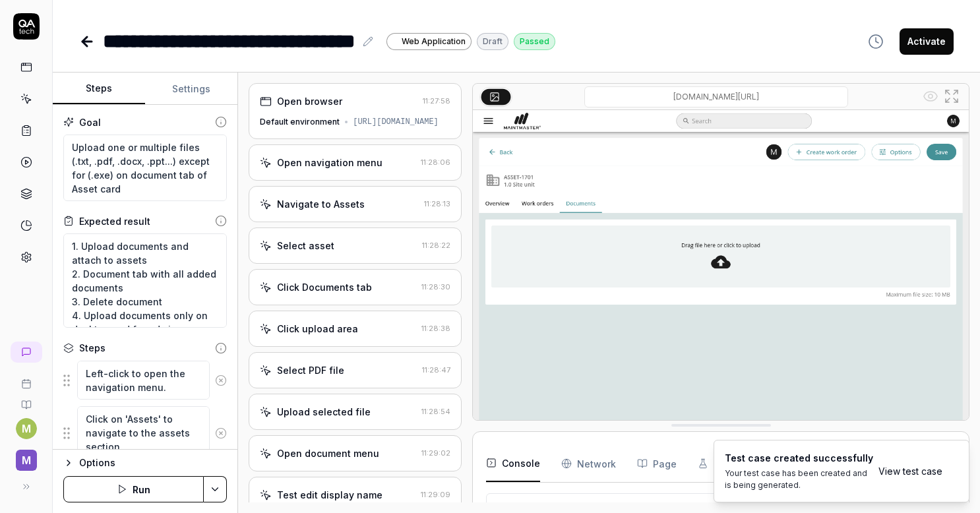 This screenshot has height=513, width=980. Describe the element at coordinates (305, 245) in the screenshot. I see `div: Select asset` at that location.